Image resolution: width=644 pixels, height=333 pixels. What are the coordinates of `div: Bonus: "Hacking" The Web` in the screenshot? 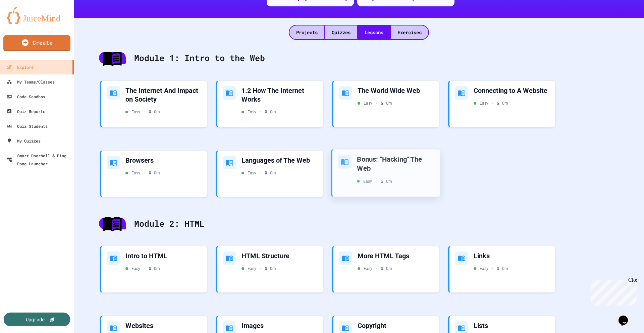 It's located at (396, 163).